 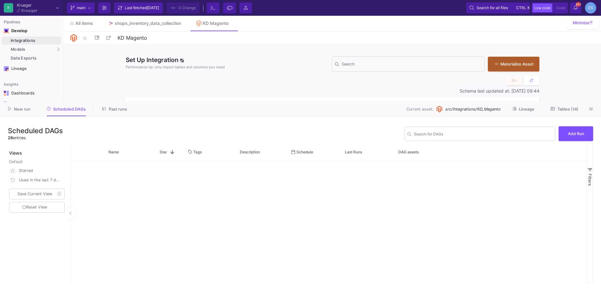 I want to click on span: main, so click(x=81, y=8).